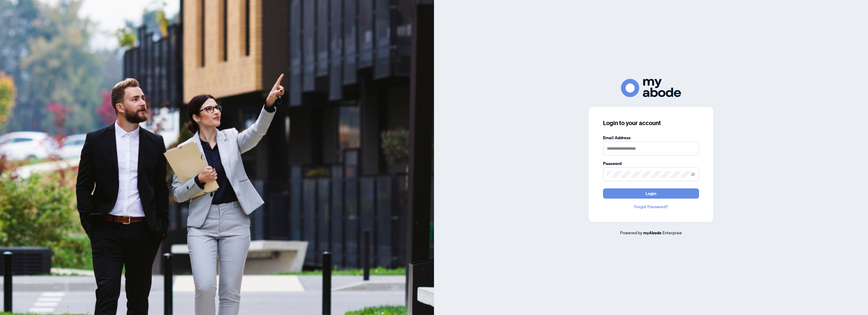  I want to click on span: Login, so click(651, 194).